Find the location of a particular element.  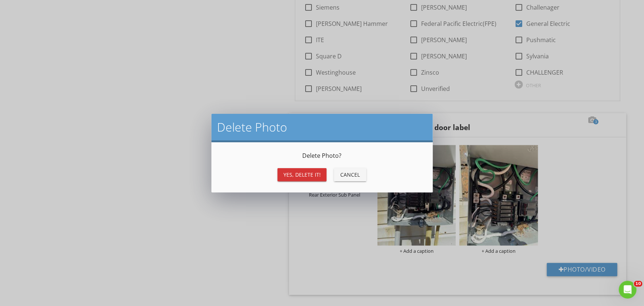

p: Delete Photo ? is located at coordinates (322, 155).